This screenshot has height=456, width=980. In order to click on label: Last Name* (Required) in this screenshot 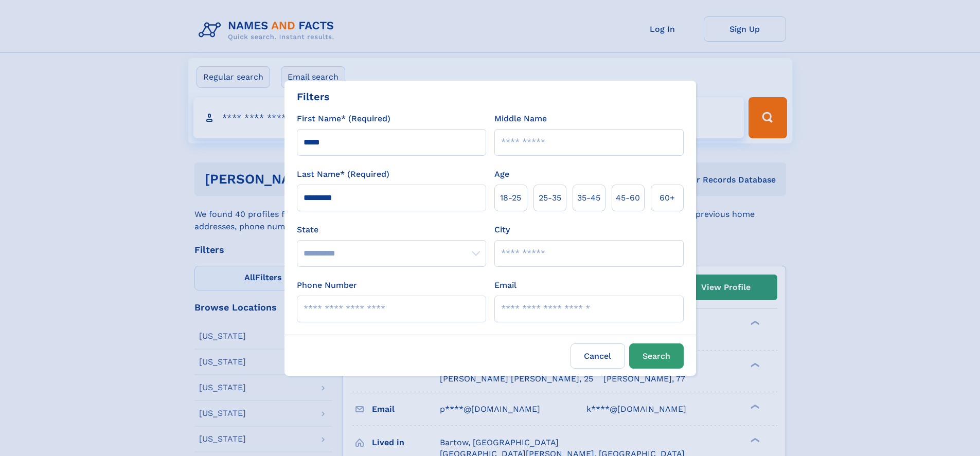, I will do `click(344, 175)`.